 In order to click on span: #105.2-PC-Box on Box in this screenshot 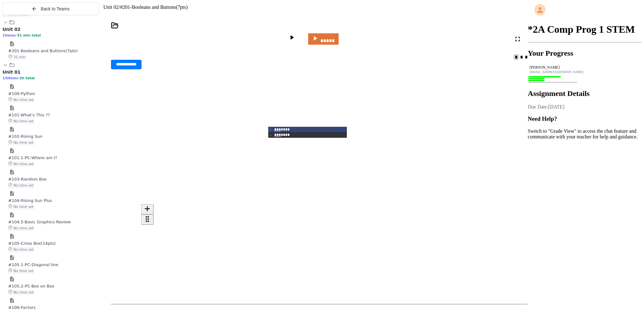, I will do `click(31, 286)`.